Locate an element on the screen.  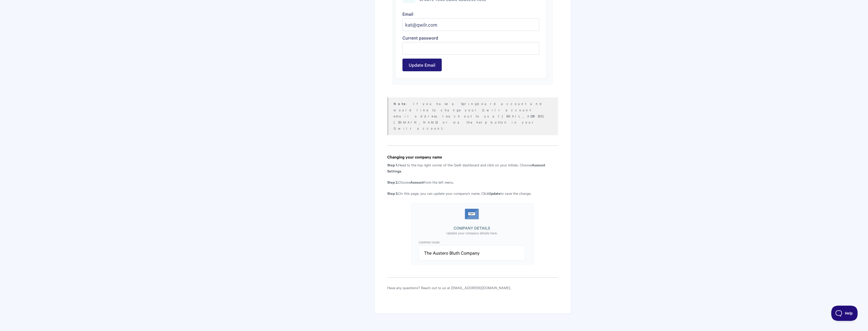
h4: Changing your company name is located at coordinates (473, 157).